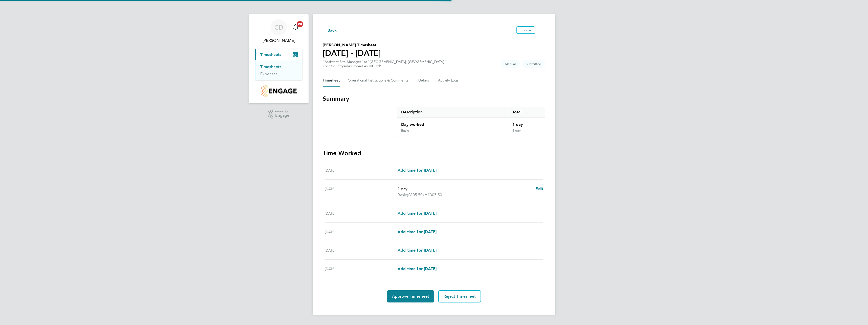 This screenshot has width=868, height=325. Describe the element at coordinates (526, 30) in the screenshot. I see `button: Follow` at that location.